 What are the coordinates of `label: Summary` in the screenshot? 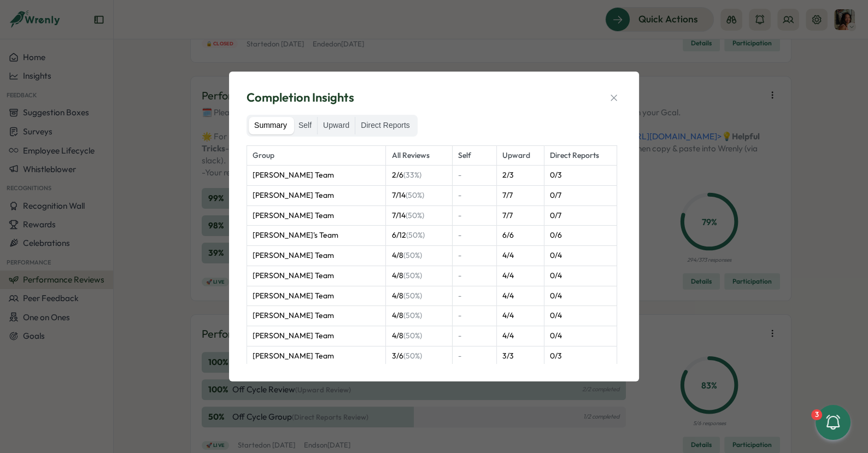 It's located at (271, 126).